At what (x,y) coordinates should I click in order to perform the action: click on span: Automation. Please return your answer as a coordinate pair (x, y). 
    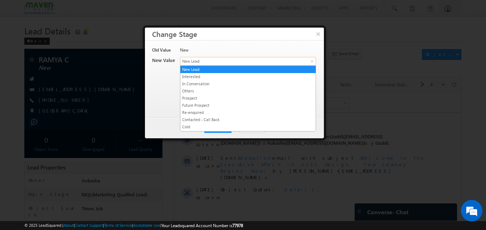
    Looking at the image, I should click on (81, 66).